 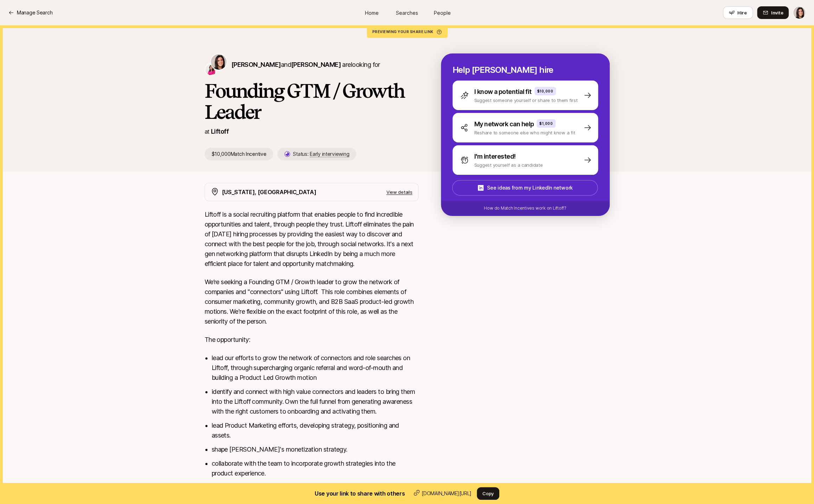 What do you see at coordinates (207, 131) in the screenshot?
I see `p: at` at bounding box center [207, 131].